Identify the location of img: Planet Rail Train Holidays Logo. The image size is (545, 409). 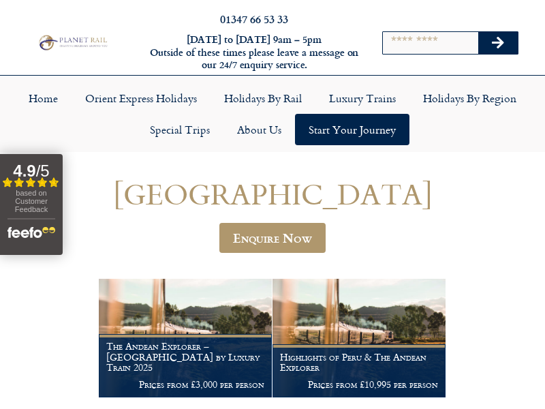
(72, 42).